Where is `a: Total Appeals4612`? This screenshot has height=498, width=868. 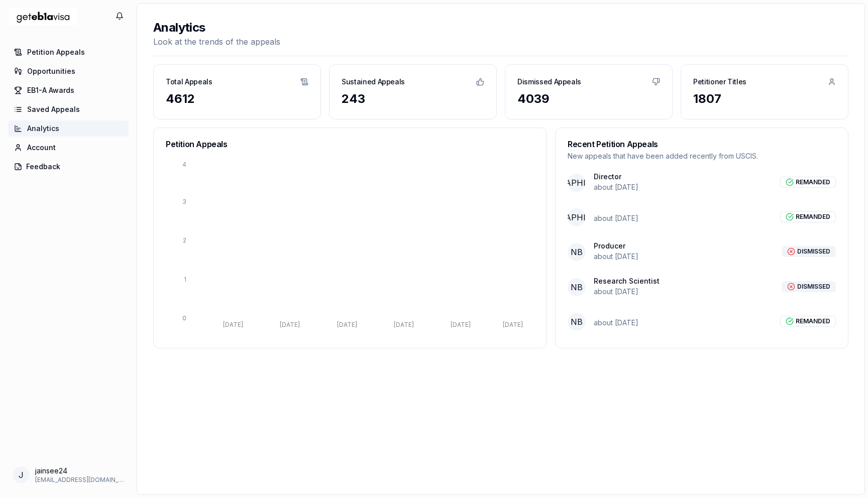 a: Total Appeals4612 is located at coordinates (237, 92).